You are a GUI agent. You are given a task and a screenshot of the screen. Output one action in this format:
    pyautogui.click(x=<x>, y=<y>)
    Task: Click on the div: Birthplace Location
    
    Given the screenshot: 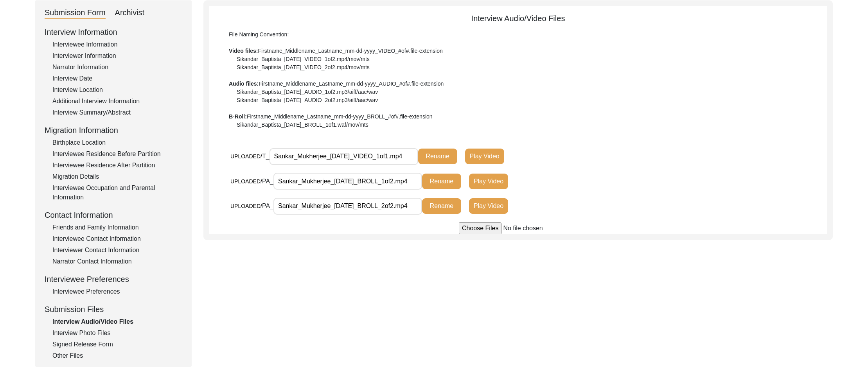 What is the action you would take?
    pyautogui.click(x=117, y=143)
    